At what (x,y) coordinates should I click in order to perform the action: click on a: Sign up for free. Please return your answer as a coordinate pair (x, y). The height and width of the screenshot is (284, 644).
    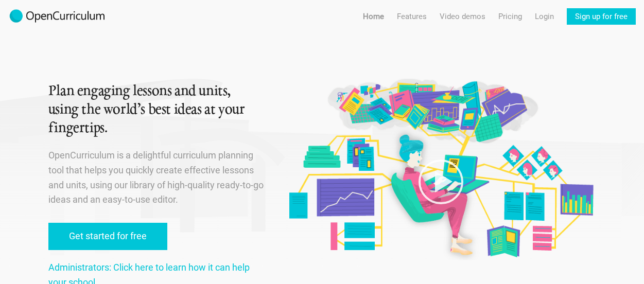
    Looking at the image, I should click on (602, 17).